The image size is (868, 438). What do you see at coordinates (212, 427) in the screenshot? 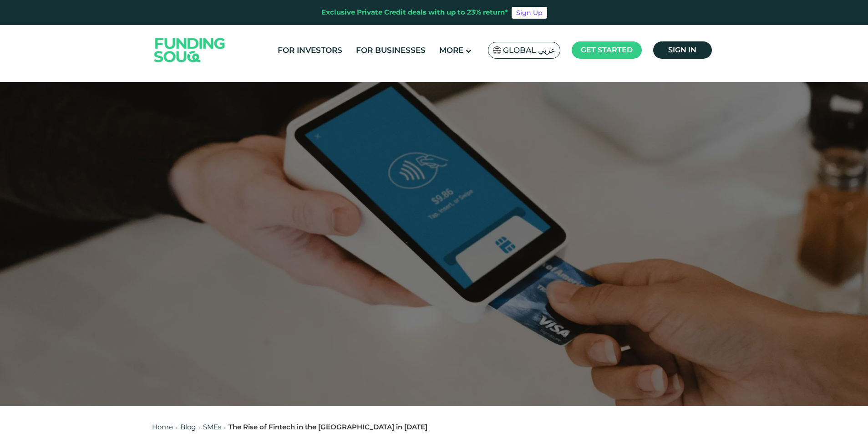
I see `a: SMEs` at bounding box center [212, 427].